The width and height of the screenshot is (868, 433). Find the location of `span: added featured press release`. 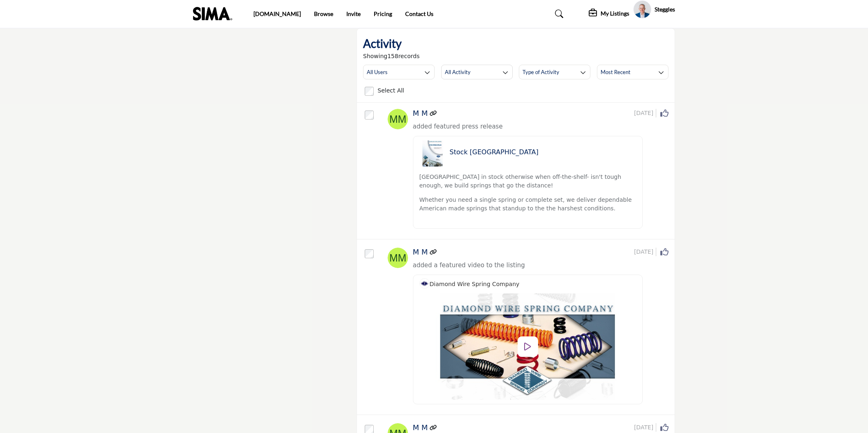

span: added featured press release is located at coordinates (458, 127).